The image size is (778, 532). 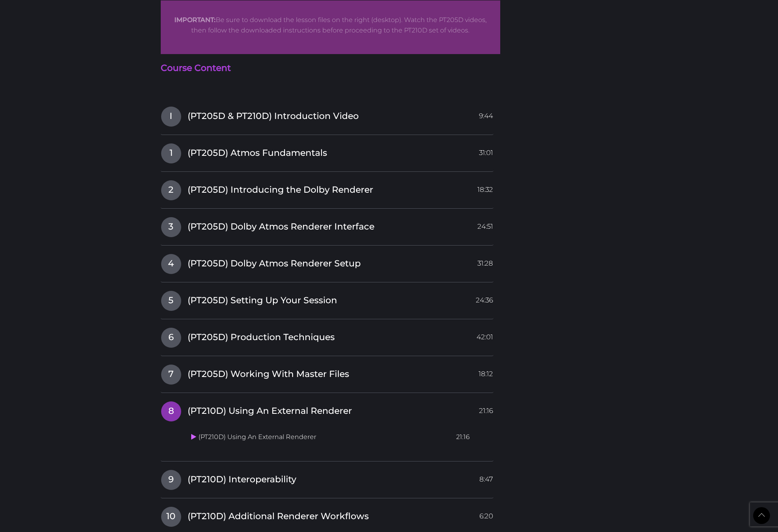 I want to click on span: (PT205D) Production Techniques, so click(x=261, y=337).